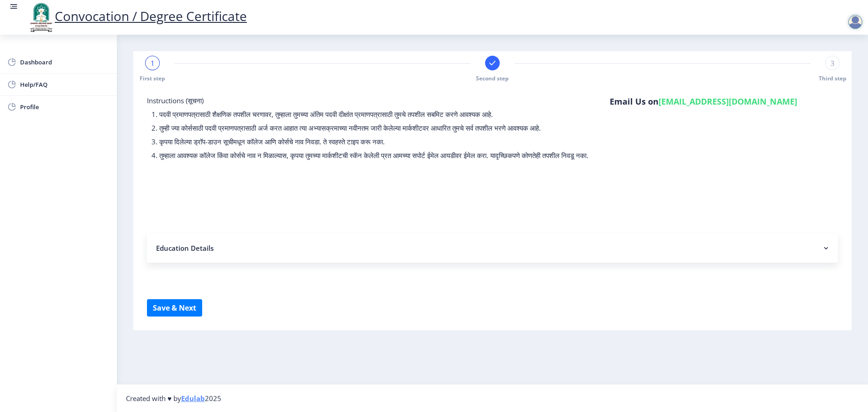  What do you see at coordinates (64, 62) in the screenshot?
I see `span: Dashboard` at bounding box center [64, 62].